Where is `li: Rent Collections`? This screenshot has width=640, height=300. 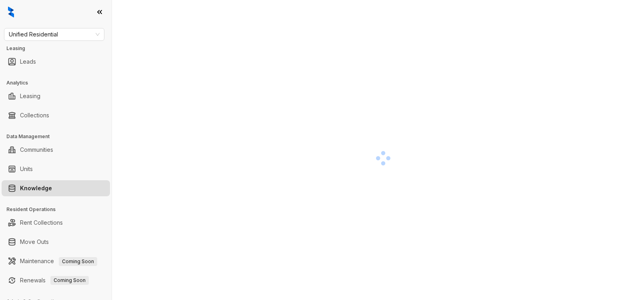
li: Rent Collections is located at coordinates (56, 223).